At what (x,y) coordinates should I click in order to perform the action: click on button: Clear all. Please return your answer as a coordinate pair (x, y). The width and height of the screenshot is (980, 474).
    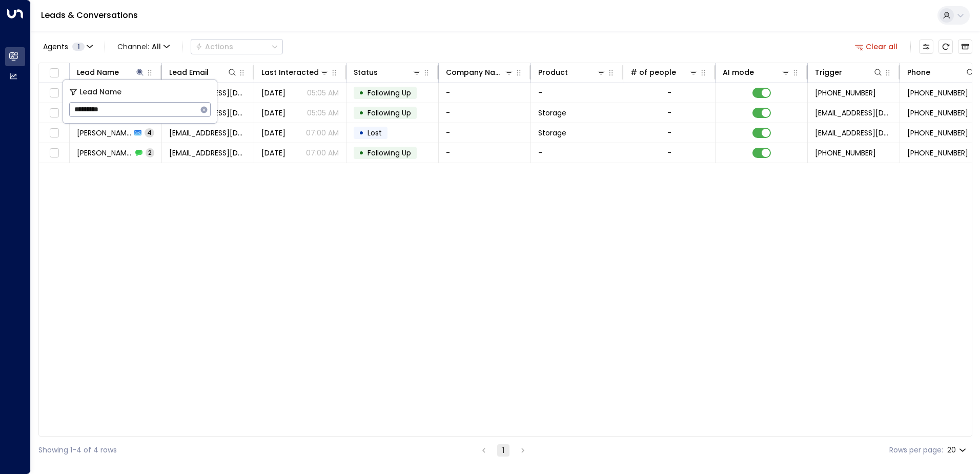
    Looking at the image, I should click on (877, 46).